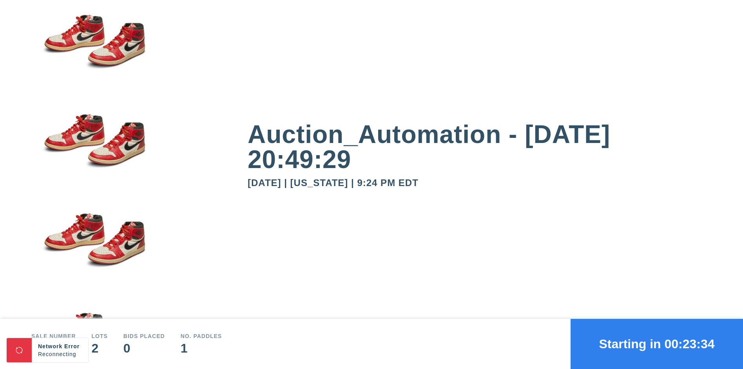 This screenshot has height=369, width=743. What do you see at coordinates (54, 336) in the screenshot?
I see `div: Sale number` at bounding box center [54, 336].